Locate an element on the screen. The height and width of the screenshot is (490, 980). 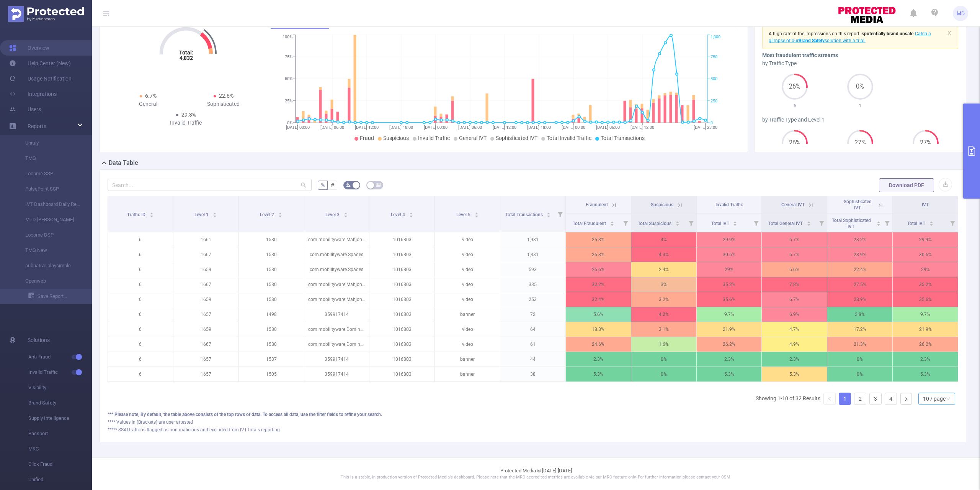
span: 6.7% is located at coordinates (151, 96).